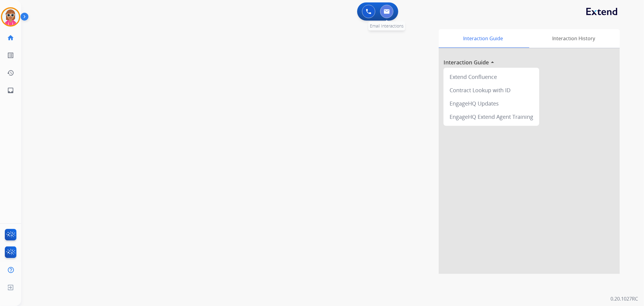  Describe the element at coordinates (387, 26) in the screenshot. I see `span: Email Interactions` at that location.